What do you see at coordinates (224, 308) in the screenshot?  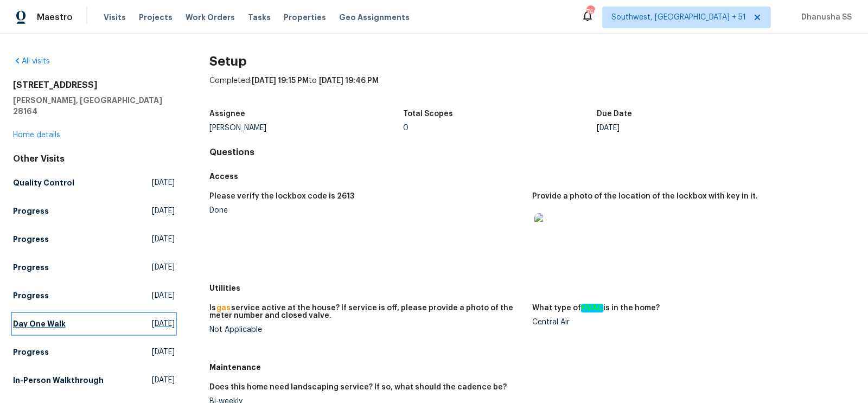 I see `em: gas` at bounding box center [224, 308].